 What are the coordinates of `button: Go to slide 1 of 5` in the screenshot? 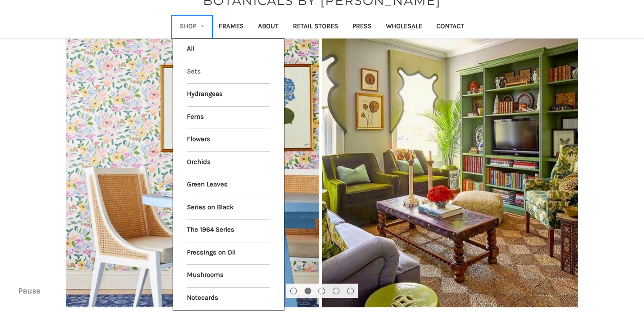 It's located at (293, 291).